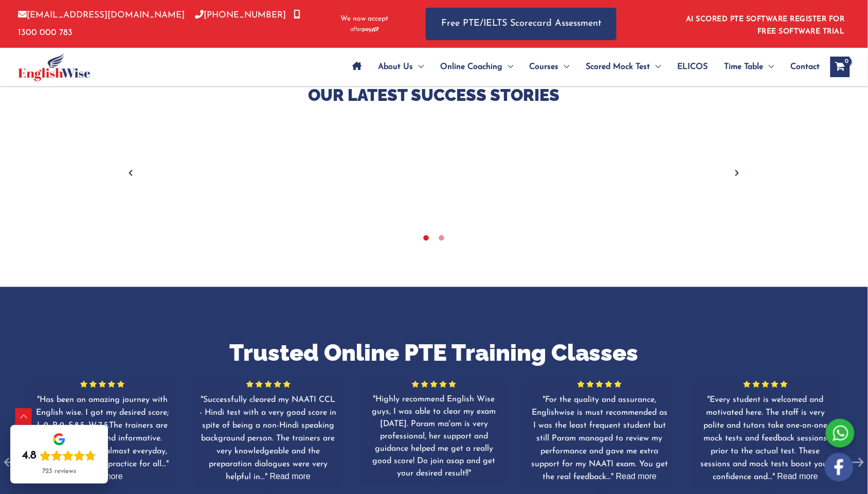 The image size is (868, 494). I want to click on span: About Us, so click(395, 67).